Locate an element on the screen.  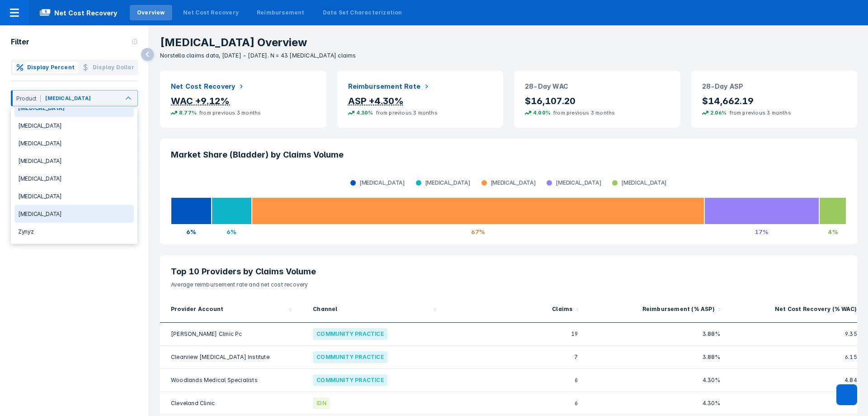
div: 6.15% is located at coordinates (802, 357).